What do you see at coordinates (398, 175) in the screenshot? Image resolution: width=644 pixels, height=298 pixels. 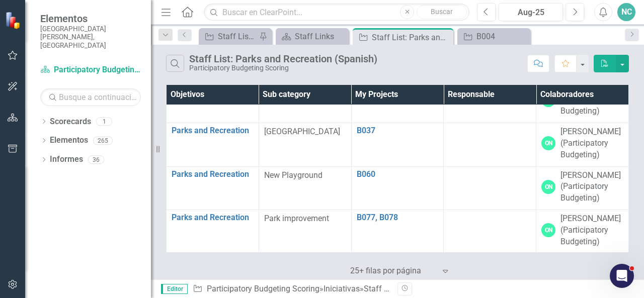 I see `a: B060` at bounding box center [398, 175].